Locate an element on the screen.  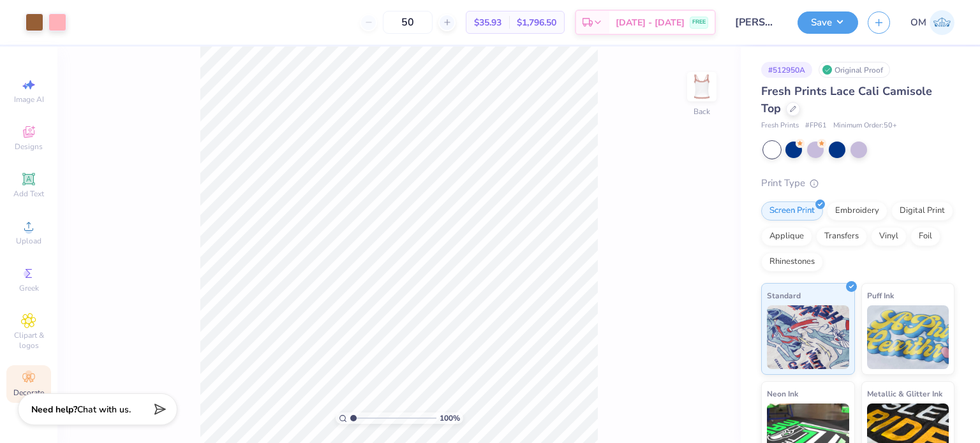
span: Upload is located at coordinates (29, 241).